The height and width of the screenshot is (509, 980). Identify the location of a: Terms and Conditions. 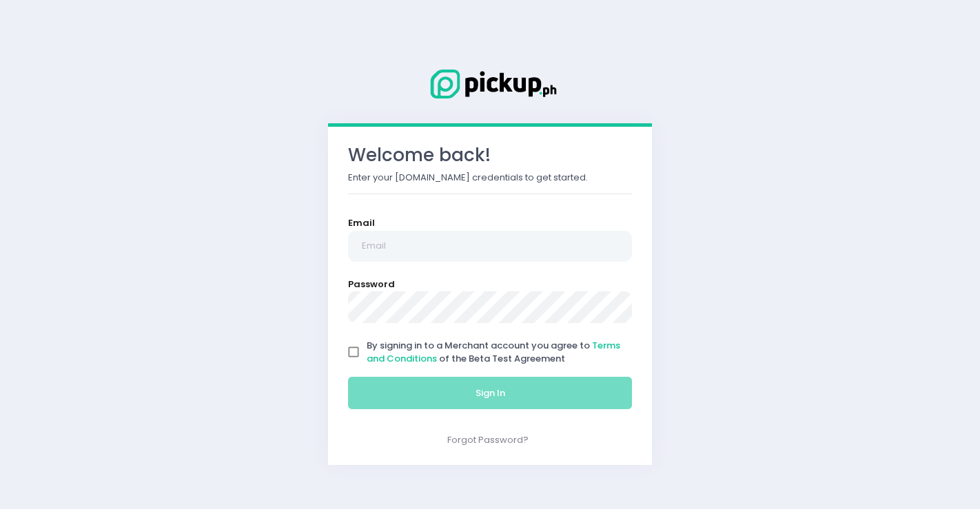
(494, 352).